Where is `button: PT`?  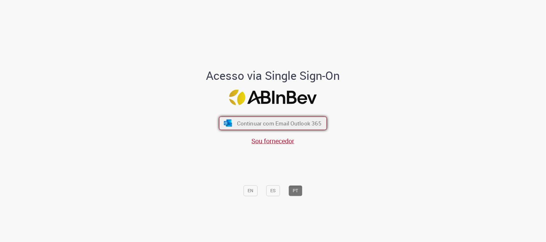 button: PT is located at coordinates (295, 191).